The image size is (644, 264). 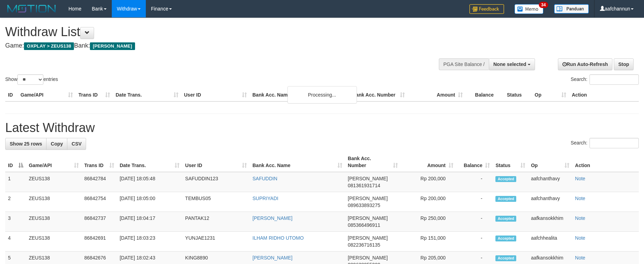 What do you see at coordinates (364, 185) in the screenshot?
I see `span: Copy 081361931714 to clipboard` at bounding box center [364, 185].